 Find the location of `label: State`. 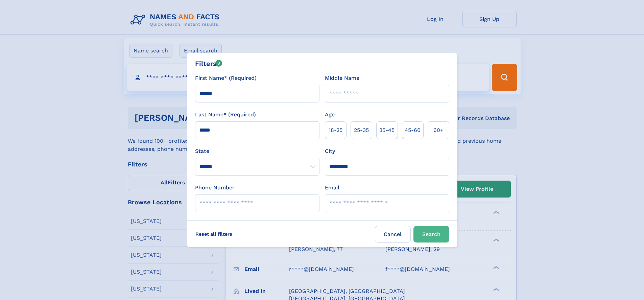

label: State is located at coordinates (257, 151).